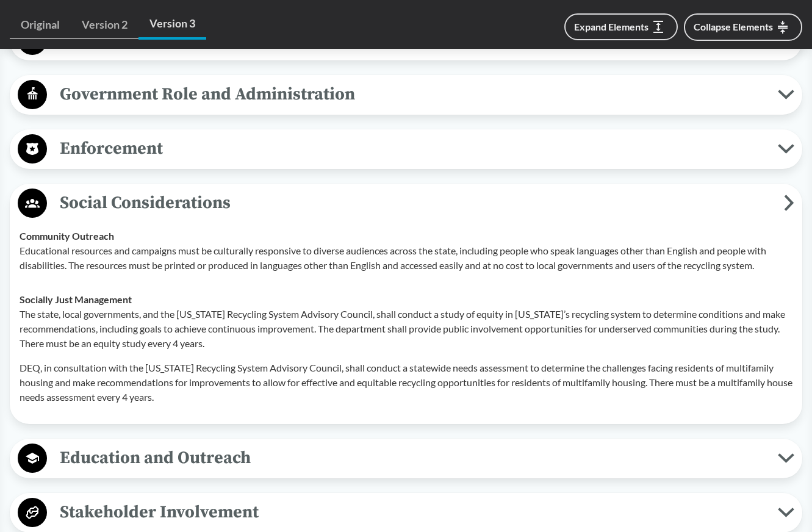  What do you see at coordinates (412, 148) in the screenshot?
I see `span: Enforcement` at bounding box center [412, 148].